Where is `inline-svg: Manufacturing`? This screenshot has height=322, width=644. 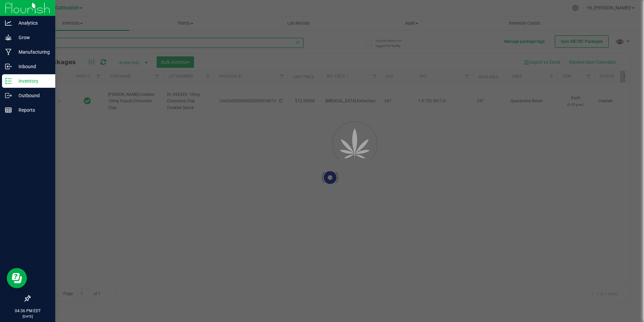 inline-svg: Manufacturing is located at coordinates (9, 52).